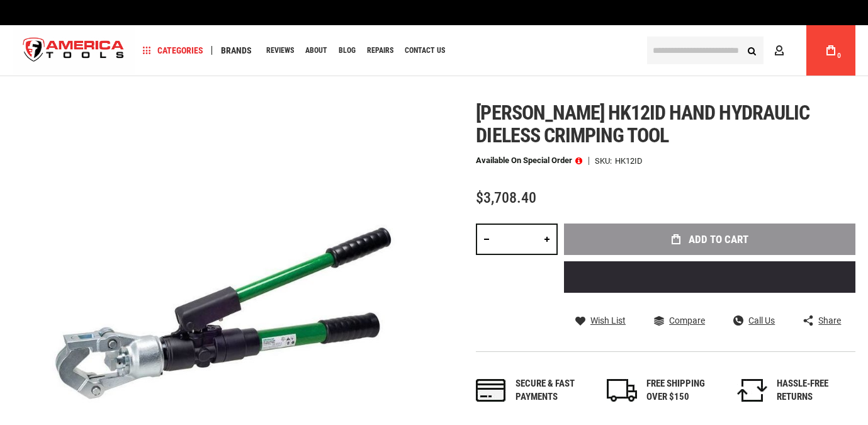 Image resolution: width=868 pixels, height=425 pixels. What do you see at coordinates (236, 50) in the screenshot?
I see `span: Brands` at bounding box center [236, 50].